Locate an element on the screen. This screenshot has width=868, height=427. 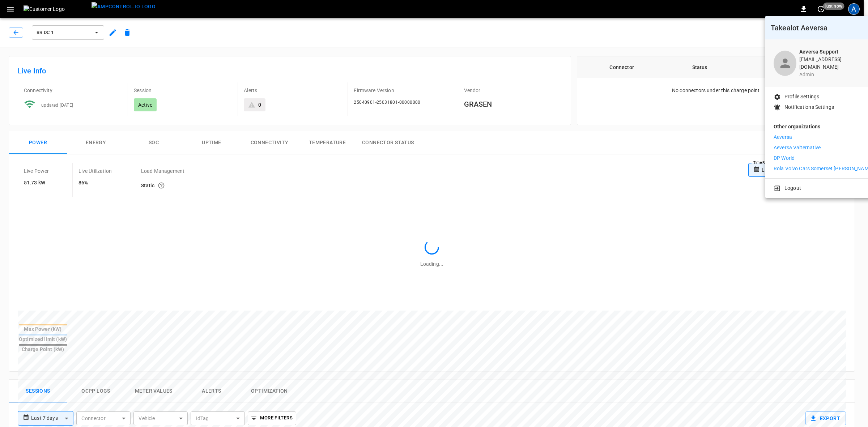
p: Aeversa Valternative is located at coordinates (797, 147).